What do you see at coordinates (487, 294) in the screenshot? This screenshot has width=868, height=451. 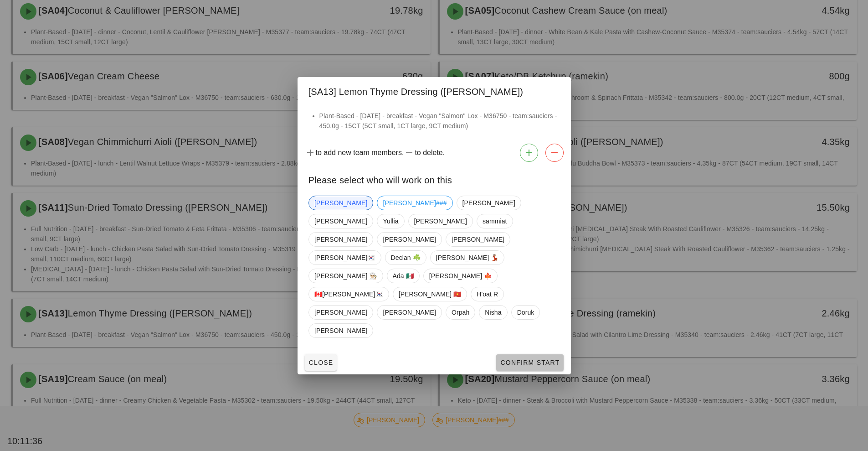 I see `span: H'oat R` at bounding box center [487, 294].